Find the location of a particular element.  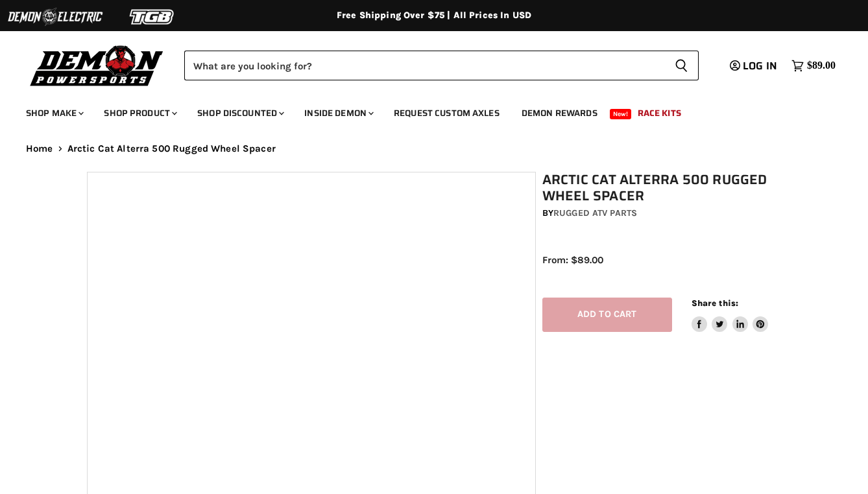

img: TGB Logo 2 is located at coordinates (153, 17).